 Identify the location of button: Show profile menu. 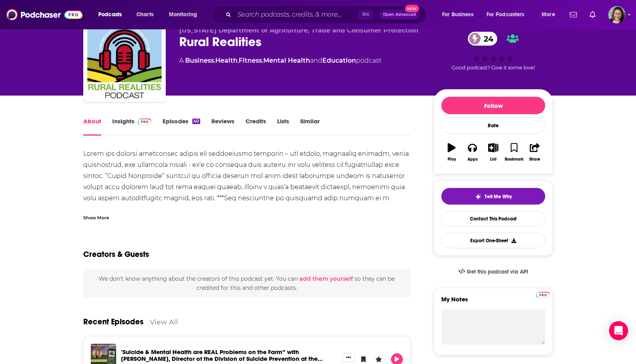
(617, 15).